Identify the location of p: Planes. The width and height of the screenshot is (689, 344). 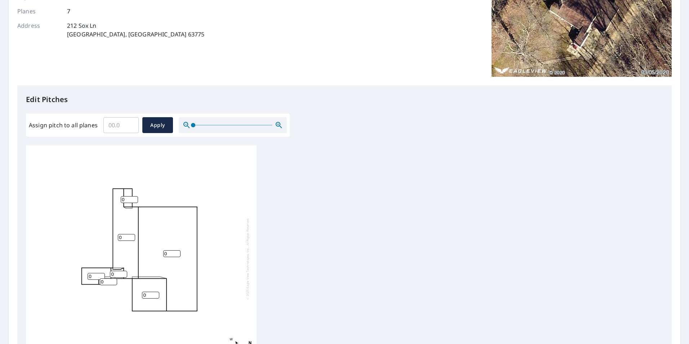
(39, 11).